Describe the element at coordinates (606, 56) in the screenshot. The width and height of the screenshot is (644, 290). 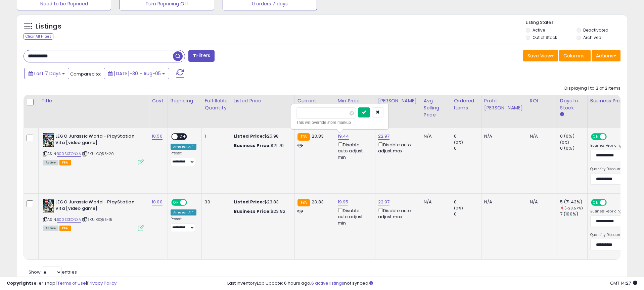
I see `button: Actions` at that location.